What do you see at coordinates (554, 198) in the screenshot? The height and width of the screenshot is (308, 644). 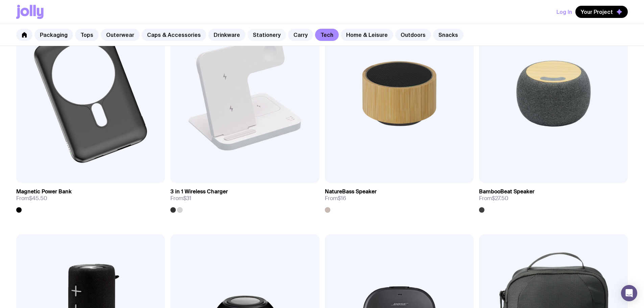 I see `a: BambooBeat SpeakerFrom$27.50` at bounding box center [554, 198].